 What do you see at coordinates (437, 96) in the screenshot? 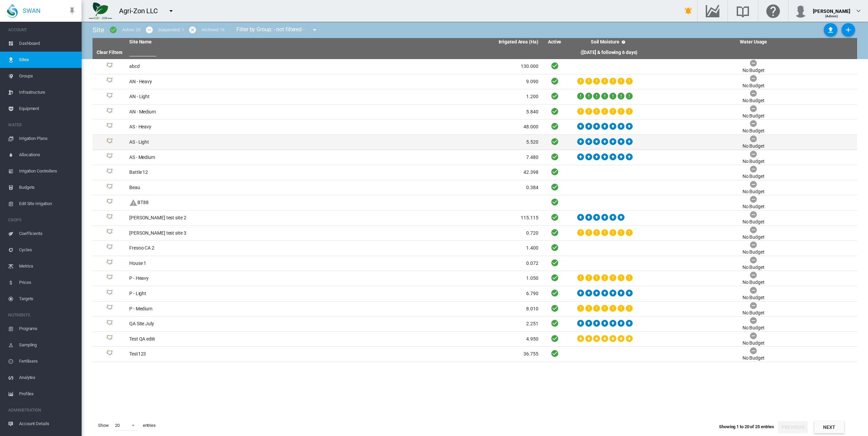
I see `td: 1.200` at bounding box center [437, 96].